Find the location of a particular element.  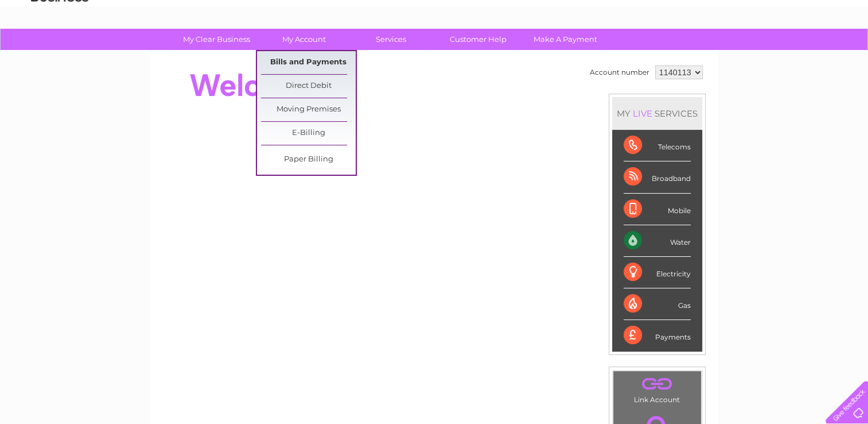

a: My Account is located at coordinates (303, 39).